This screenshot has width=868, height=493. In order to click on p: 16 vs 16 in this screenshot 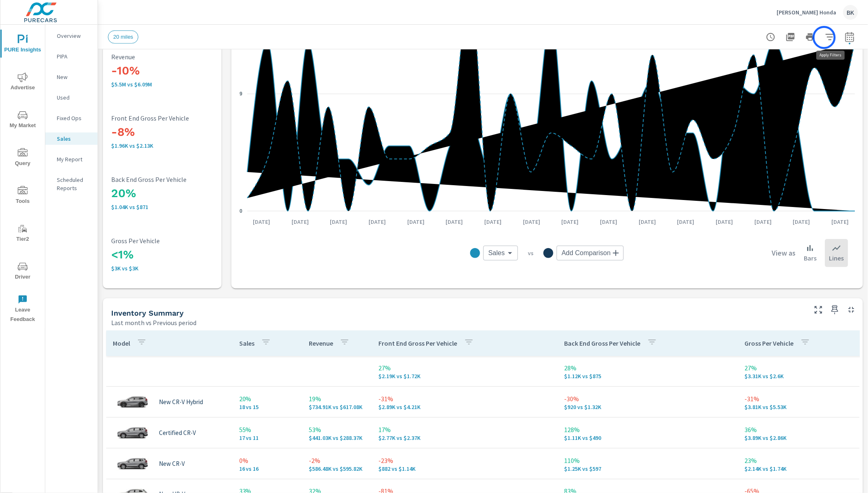, I will do `click(267, 469)`.